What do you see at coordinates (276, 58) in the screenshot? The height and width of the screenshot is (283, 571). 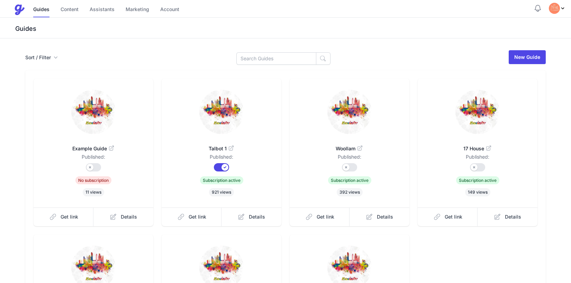 I see `input: Search Guides` at bounding box center [276, 58].